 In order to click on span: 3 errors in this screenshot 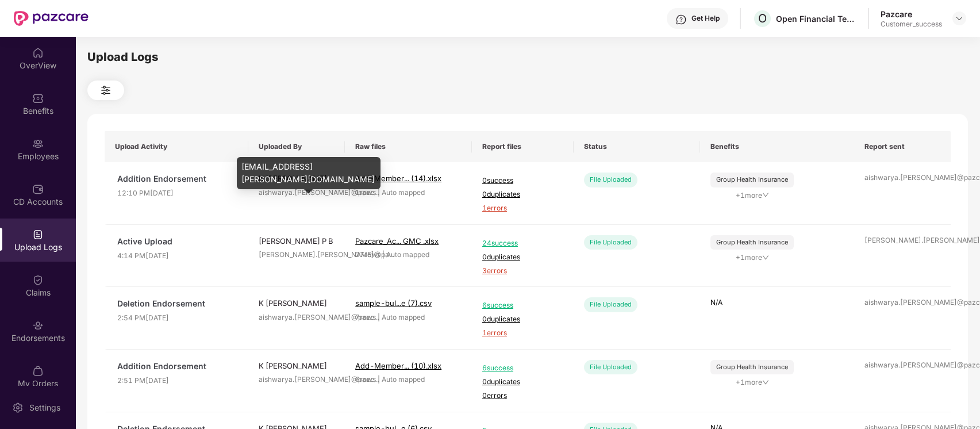, I will do `click(522, 271)`.